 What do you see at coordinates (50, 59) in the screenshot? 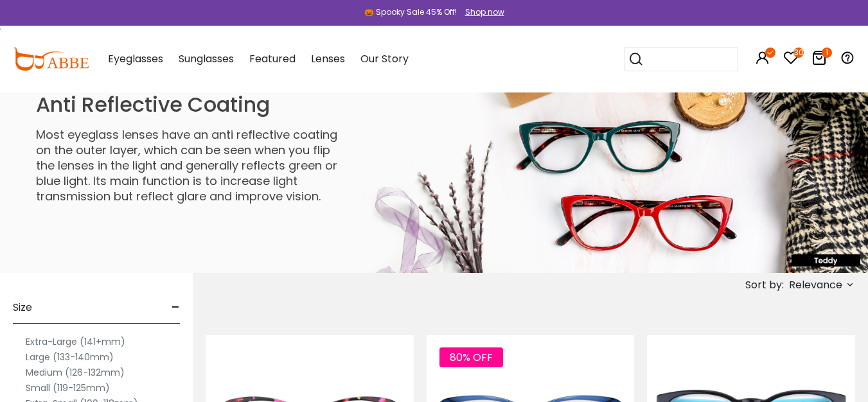
I see `img: abbeglasses.com` at bounding box center [50, 59].